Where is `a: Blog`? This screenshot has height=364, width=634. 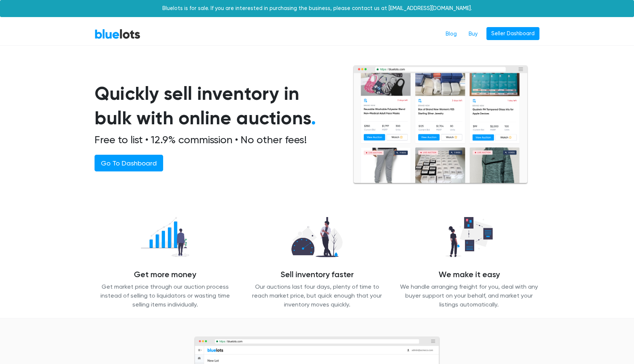
a: Blog is located at coordinates (451, 34).